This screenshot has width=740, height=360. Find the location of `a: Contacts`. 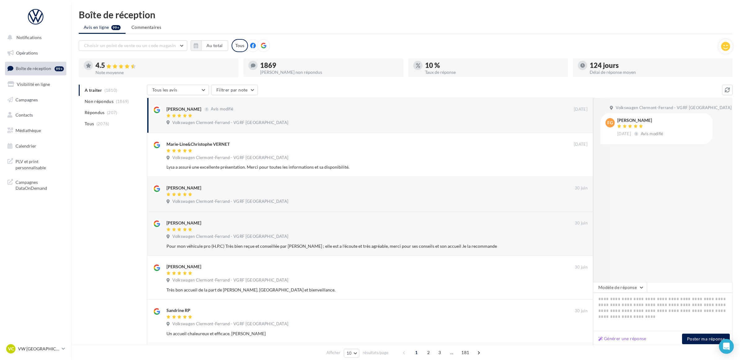

a: Contacts is located at coordinates (36, 115).